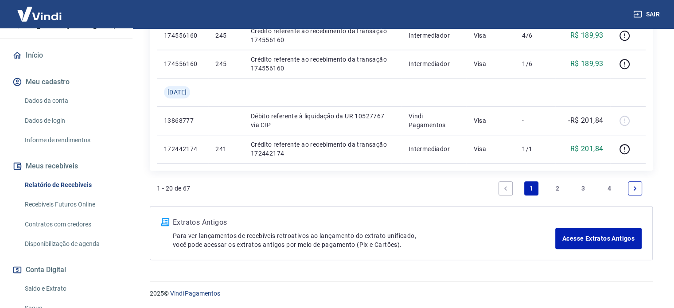 The height and width of the screenshot is (308, 674). I want to click on a: Dados da conta, so click(71, 101).